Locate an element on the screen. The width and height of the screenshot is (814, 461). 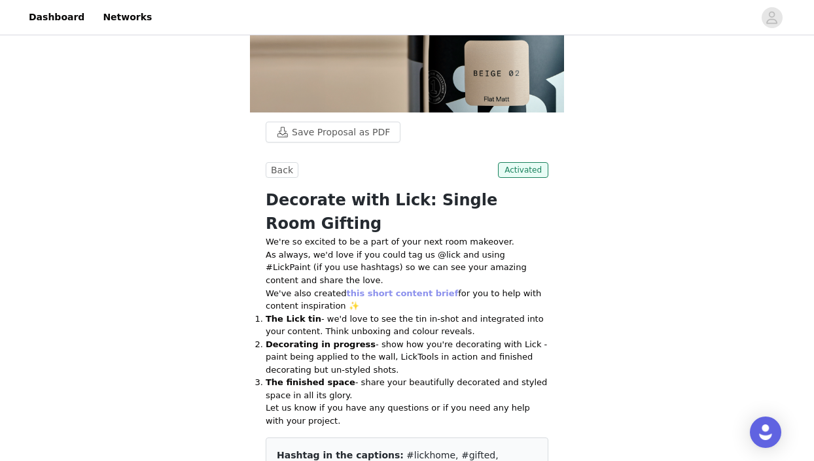
button: Save Proposal as PDF is located at coordinates (333, 132).